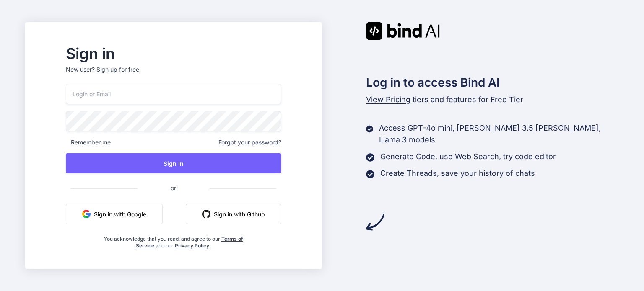 The width and height of the screenshot is (644, 291). Describe the element at coordinates (86, 214) in the screenshot. I see `img: google` at that location.